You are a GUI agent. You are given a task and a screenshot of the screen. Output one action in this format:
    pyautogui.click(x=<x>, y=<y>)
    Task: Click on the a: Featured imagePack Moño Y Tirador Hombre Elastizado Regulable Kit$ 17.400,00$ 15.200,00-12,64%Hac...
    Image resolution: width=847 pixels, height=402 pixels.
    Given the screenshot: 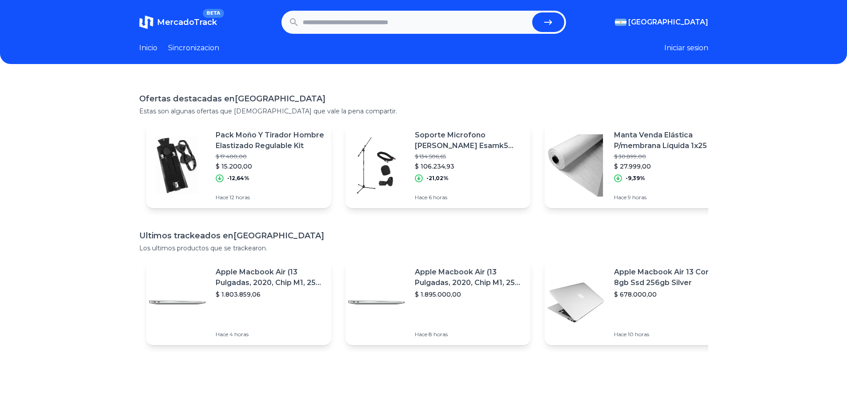 What is the action you would take?
    pyautogui.click(x=239, y=165)
    